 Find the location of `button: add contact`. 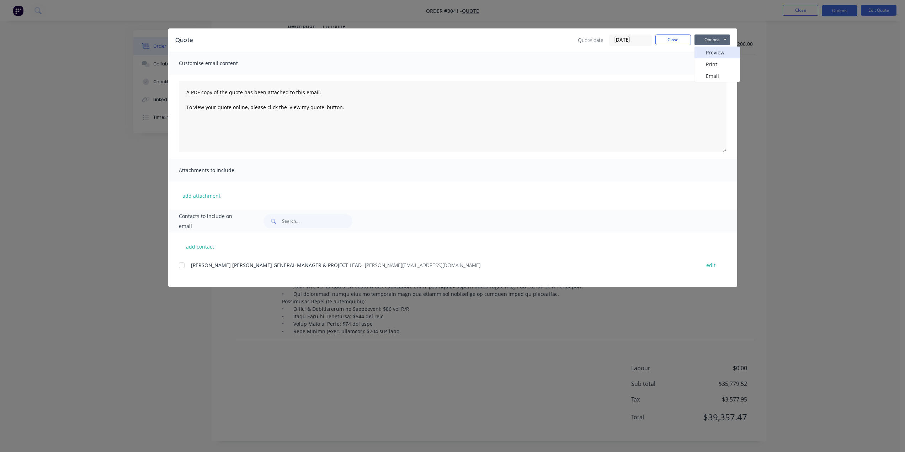

button: add contact is located at coordinates (200, 246).